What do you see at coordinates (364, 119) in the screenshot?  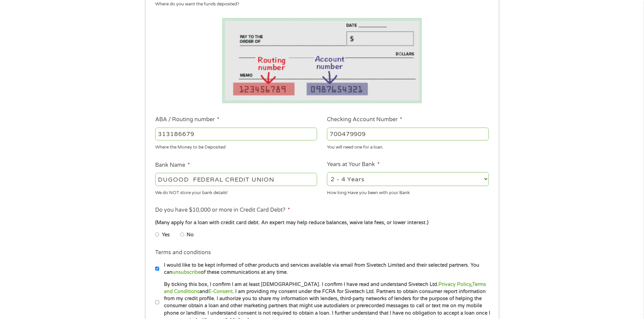 I see `label: Checking Account Number` at bounding box center [364, 119].